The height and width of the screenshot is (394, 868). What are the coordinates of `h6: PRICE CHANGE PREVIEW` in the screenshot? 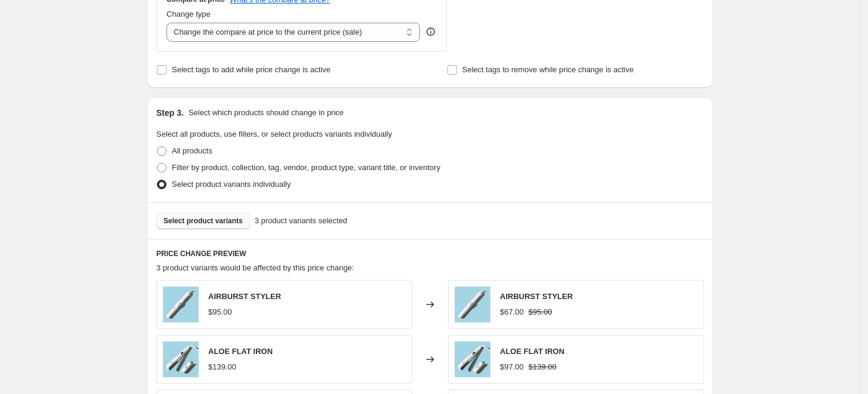 It's located at (430, 254).